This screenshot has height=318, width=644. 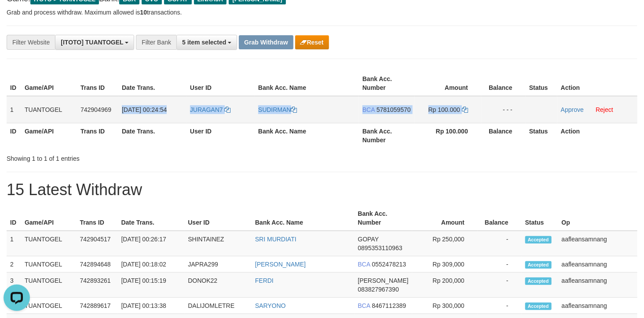 What do you see at coordinates (97, 305) in the screenshot?
I see `td: 742889617` at bounding box center [97, 305].